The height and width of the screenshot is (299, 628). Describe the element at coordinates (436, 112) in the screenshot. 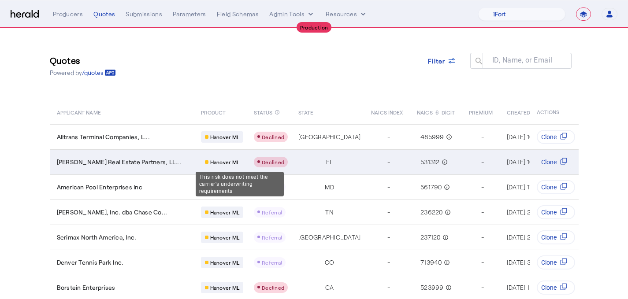

I see `span: NAICS-6-DIGIT` at that location.